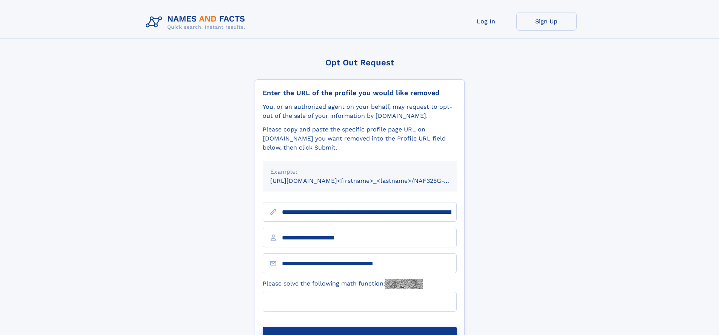  What do you see at coordinates (197, 22) in the screenshot?
I see `img: Logo Names and Facts` at bounding box center [197, 22].